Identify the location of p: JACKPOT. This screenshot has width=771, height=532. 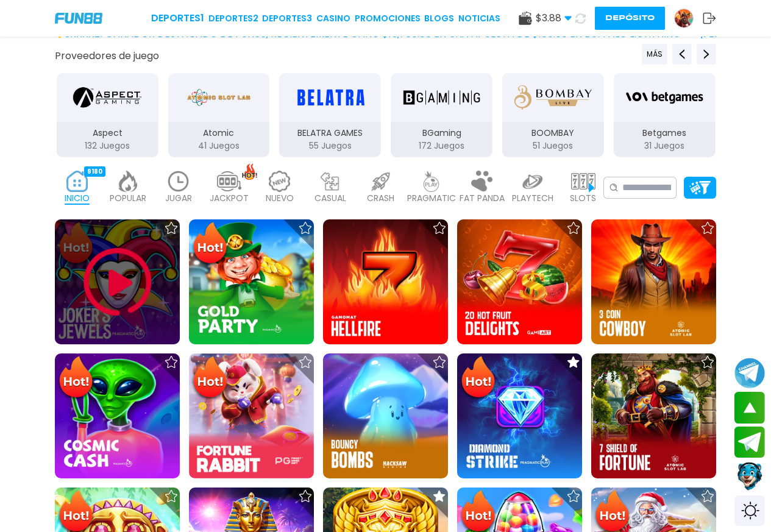
(229, 198).